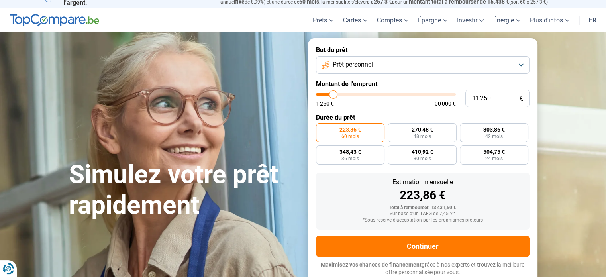 This screenshot has width=606, height=277. I want to click on button: Prêt personnel, so click(422, 65).